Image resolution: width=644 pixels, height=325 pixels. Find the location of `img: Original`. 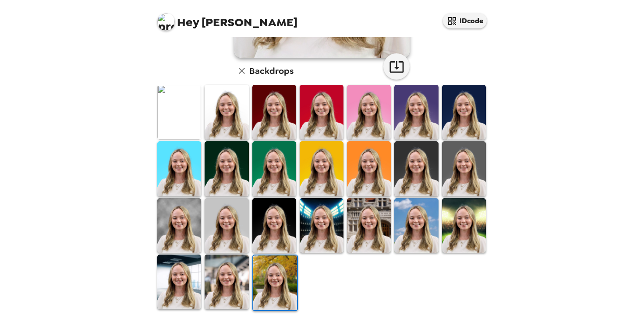

img: Original is located at coordinates (179, 112).